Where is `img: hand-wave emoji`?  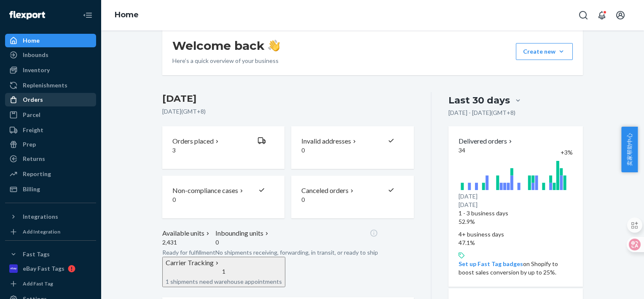
img: hand-wave emoji is located at coordinates (274, 46).